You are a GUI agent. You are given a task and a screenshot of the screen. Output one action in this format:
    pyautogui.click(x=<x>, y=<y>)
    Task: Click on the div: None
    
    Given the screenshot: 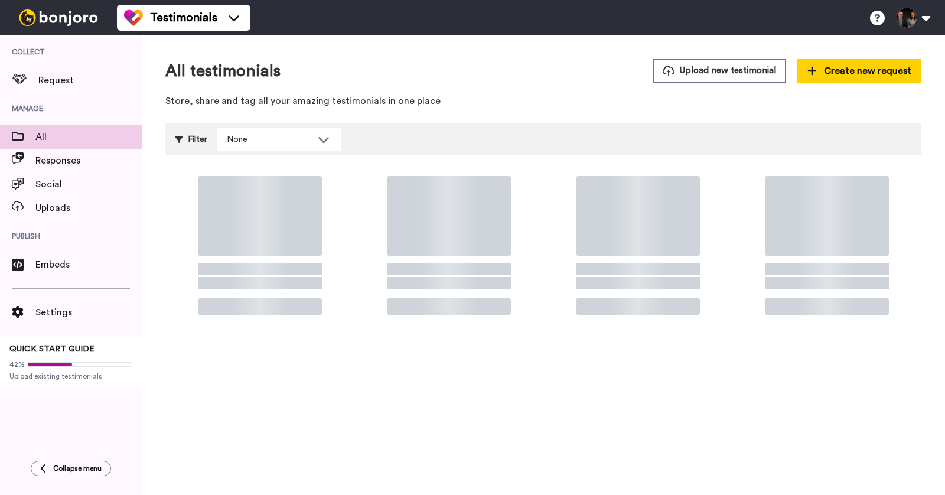 What is the action you would take?
    pyautogui.click(x=269, y=139)
    